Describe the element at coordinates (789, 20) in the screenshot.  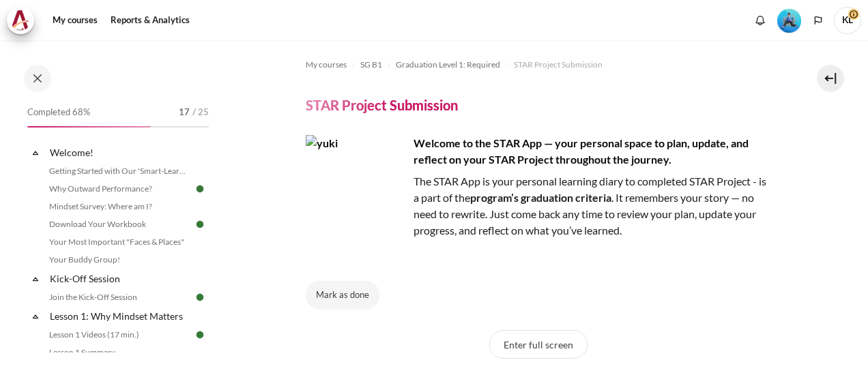
I see `div: Level #3` at that location.